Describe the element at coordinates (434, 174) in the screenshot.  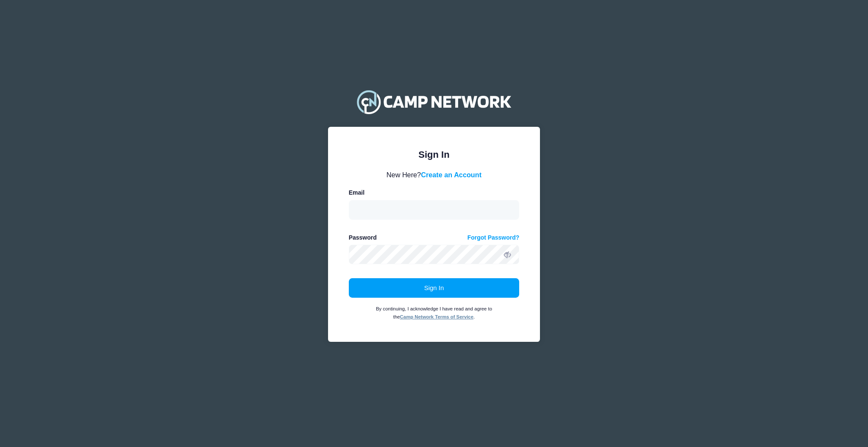
I see `div: New Here?` at that location.